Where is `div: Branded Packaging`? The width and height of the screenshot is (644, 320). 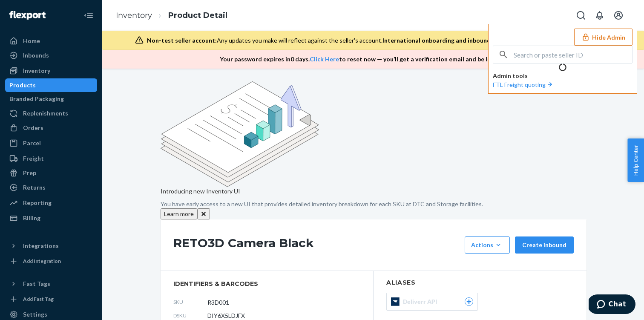
div: Branded Packaging is located at coordinates (37, 99).